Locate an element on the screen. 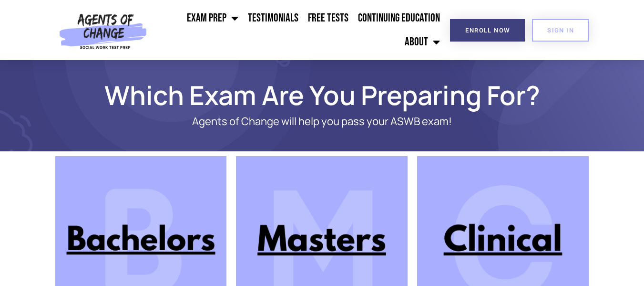 The height and width of the screenshot is (286, 644). a: Testimonials is located at coordinates (273, 18).